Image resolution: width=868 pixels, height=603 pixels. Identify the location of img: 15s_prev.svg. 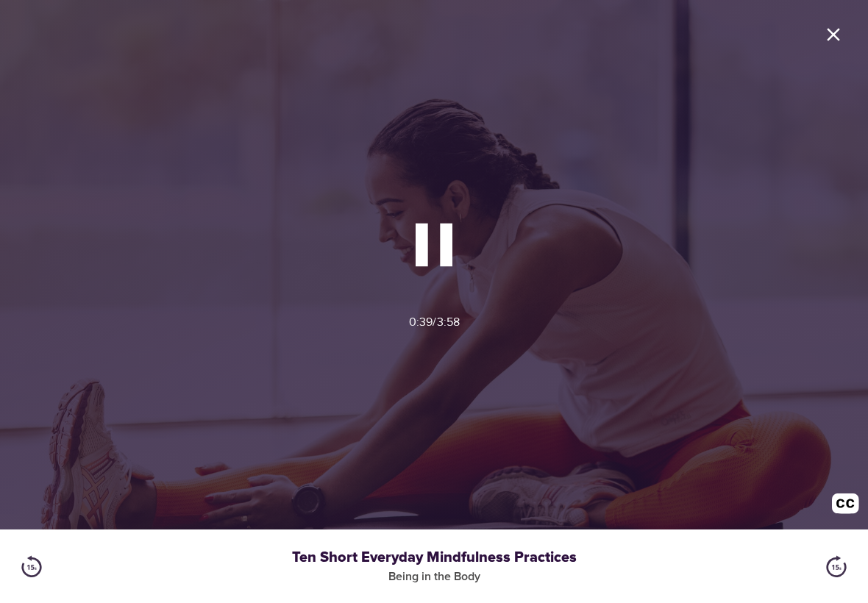
(31, 567).